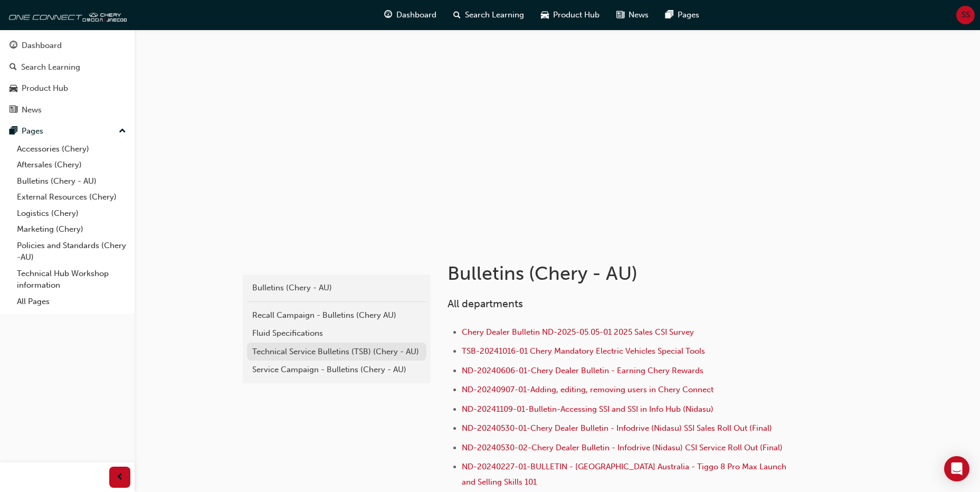 The height and width of the screenshot is (492, 980). What do you see at coordinates (71, 252) in the screenshot?
I see `a: Policies and Standards (Chery -AU)` at bounding box center [71, 252].